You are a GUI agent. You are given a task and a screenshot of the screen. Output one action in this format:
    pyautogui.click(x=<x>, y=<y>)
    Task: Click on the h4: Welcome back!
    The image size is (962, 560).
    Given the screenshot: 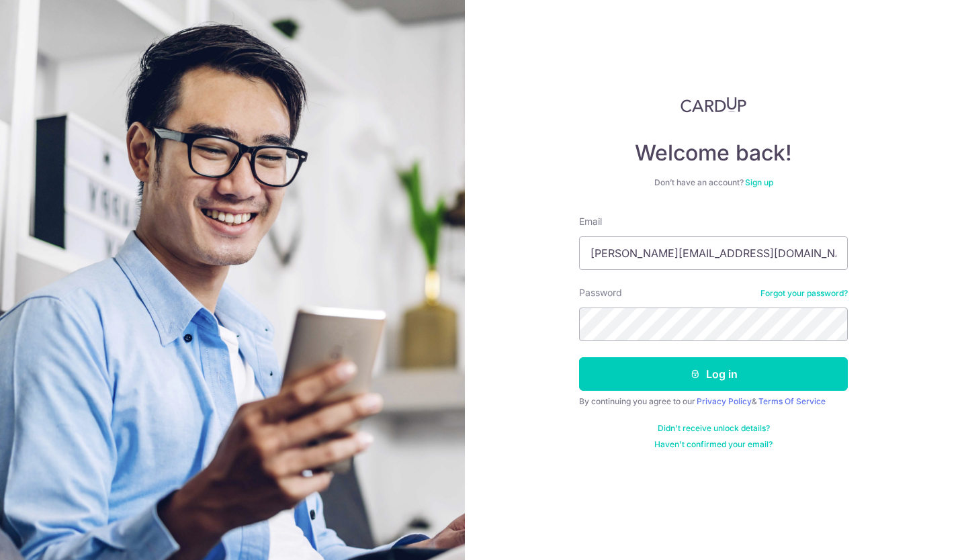 What is the action you would take?
    pyautogui.click(x=713, y=153)
    